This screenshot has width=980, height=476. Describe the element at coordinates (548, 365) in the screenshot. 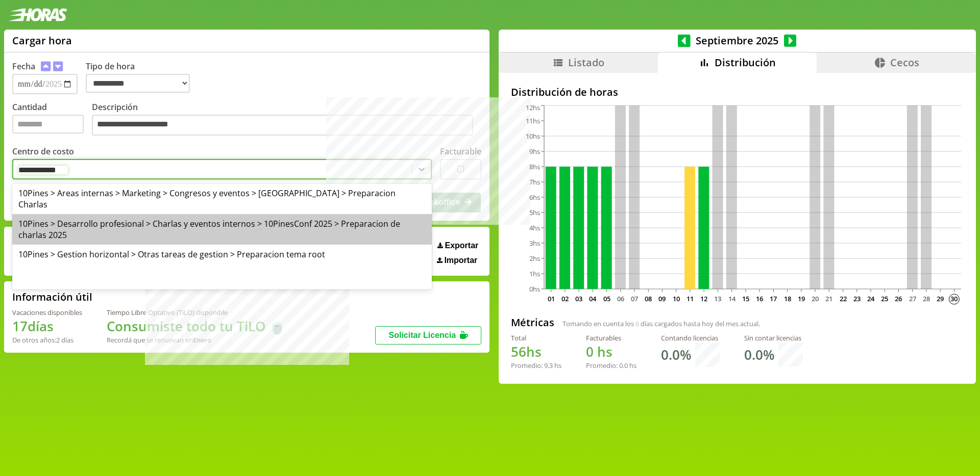

I see `span: 9.3` at that location.